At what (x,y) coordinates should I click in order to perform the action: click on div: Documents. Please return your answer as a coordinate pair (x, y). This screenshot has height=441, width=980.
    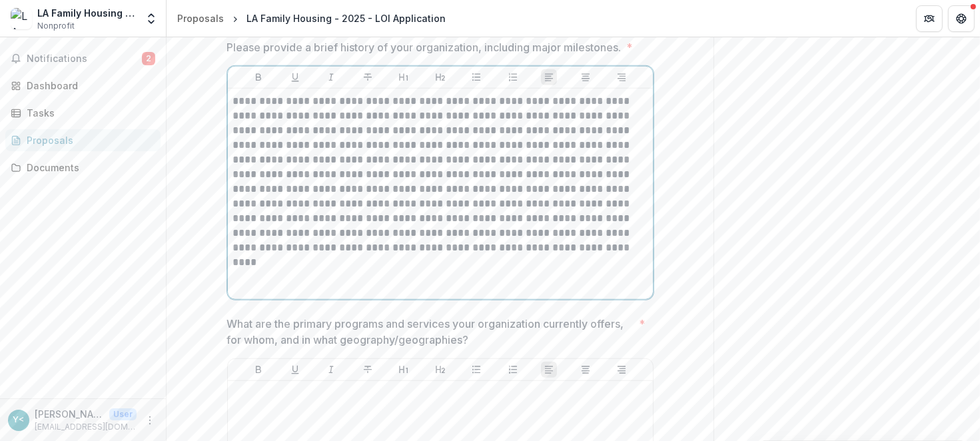
    Looking at the image, I should click on (88, 168).